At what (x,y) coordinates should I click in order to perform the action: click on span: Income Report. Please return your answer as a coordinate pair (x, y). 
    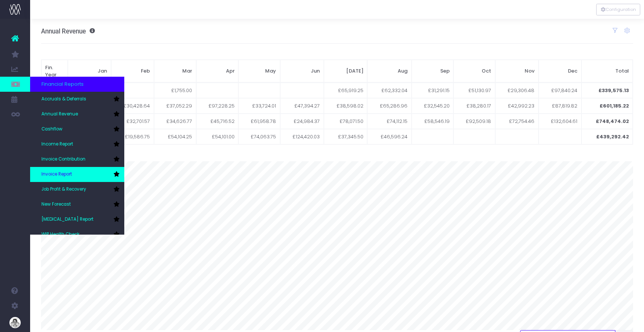
    Looking at the image, I should click on (57, 145).